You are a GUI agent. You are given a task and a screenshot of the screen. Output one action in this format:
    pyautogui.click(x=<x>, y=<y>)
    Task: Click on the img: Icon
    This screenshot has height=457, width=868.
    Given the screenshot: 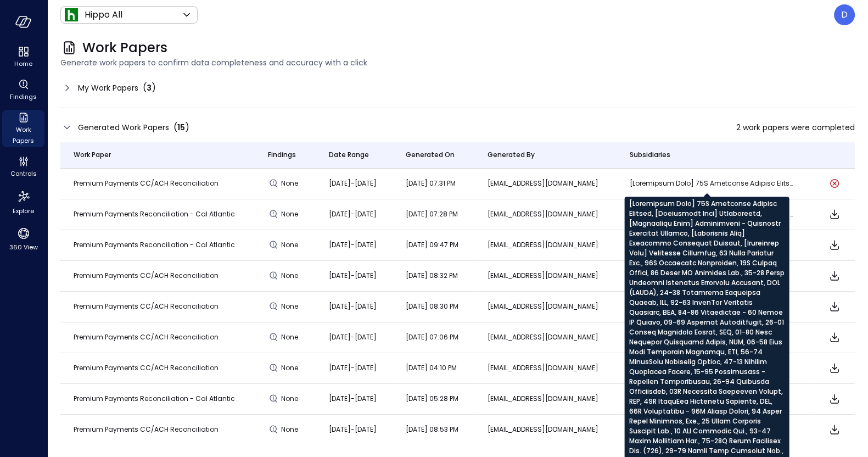 What is the action you would take?
    pyautogui.click(x=72, y=15)
    